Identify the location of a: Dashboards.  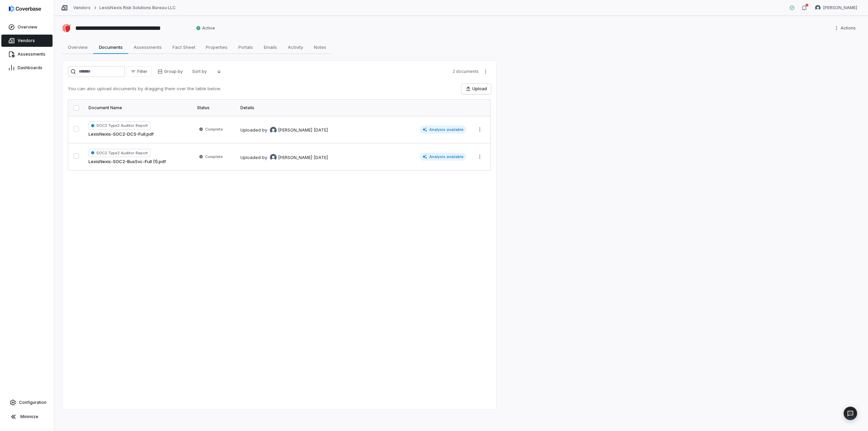
(27, 68).